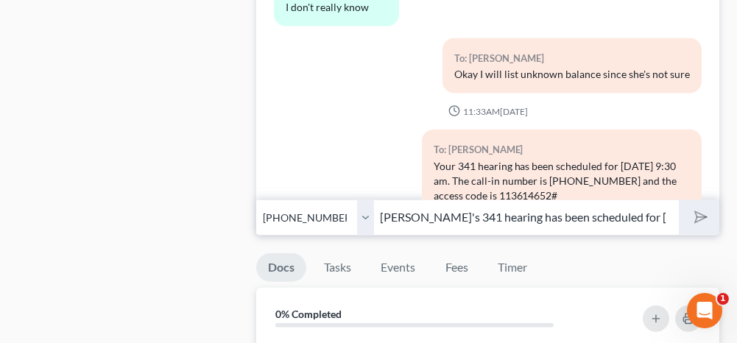 This screenshot has height=343, width=737. What do you see at coordinates (723, 299) in the screenshot?
I see `span: 1` at bounding box center [723, 299].